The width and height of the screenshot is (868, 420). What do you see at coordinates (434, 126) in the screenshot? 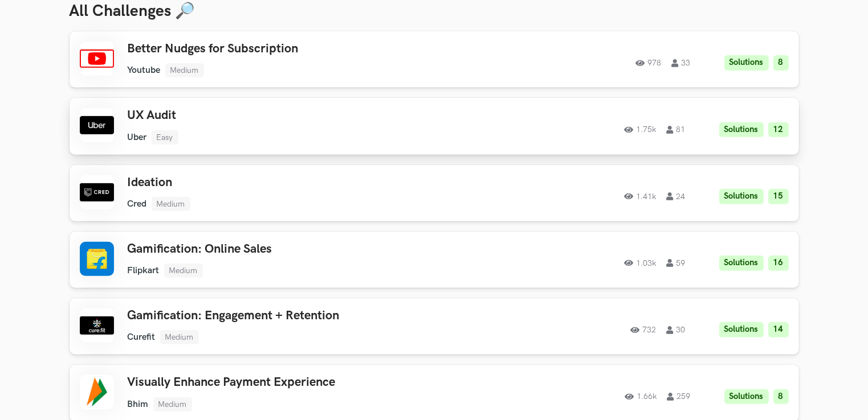
I see `a: UX AuditUberEasy1.75k81Solutions12` at bounding box center [434, 126].